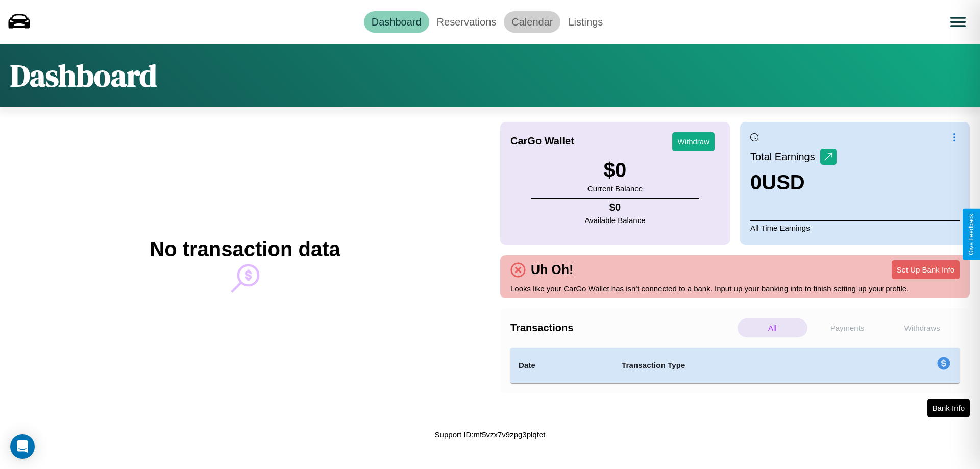 The width and height of the screenshot is (980, 469). I want to click on a: Listings, so click(585, 22).